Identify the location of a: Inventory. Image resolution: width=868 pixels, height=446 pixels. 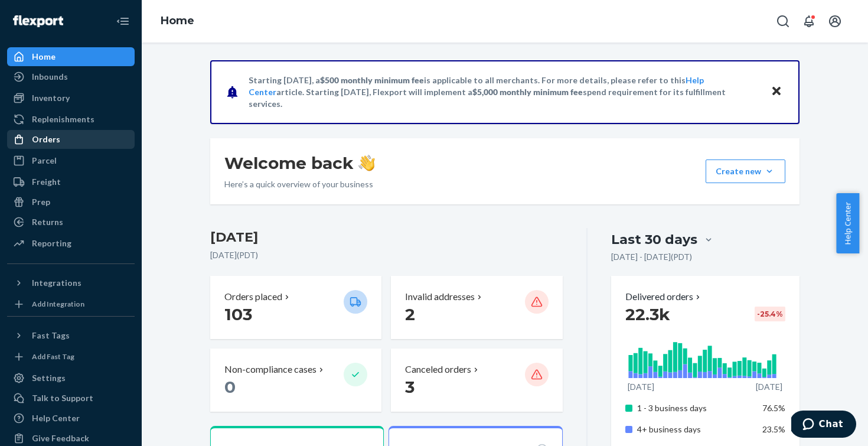
(71, 98).